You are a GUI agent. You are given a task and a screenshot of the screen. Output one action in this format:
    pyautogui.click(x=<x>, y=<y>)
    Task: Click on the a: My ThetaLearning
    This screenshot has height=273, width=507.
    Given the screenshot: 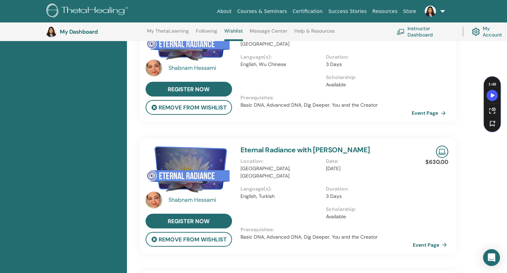 What is the action you would take?
    pyautogui.click(x=168, y=34)
    